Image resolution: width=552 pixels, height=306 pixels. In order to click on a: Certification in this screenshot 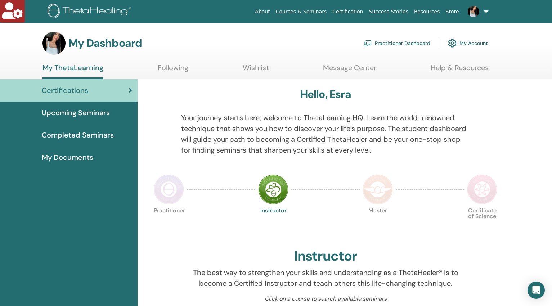, I will do `click(348, 12)`.